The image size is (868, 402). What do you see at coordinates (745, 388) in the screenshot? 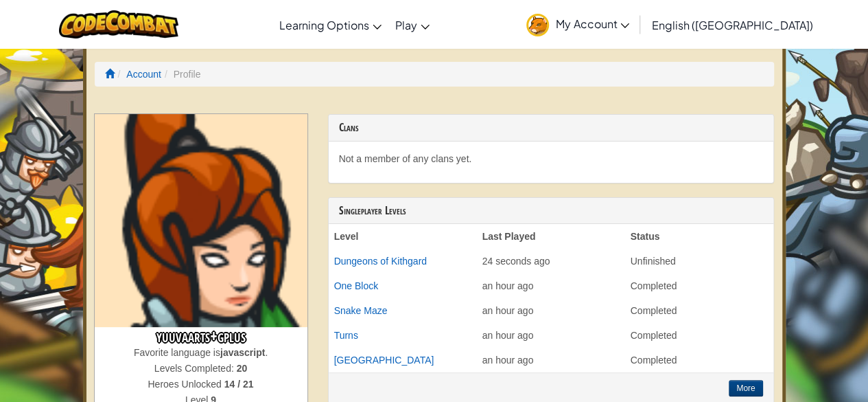
I see `button: More` at bounding box center [745, 388].